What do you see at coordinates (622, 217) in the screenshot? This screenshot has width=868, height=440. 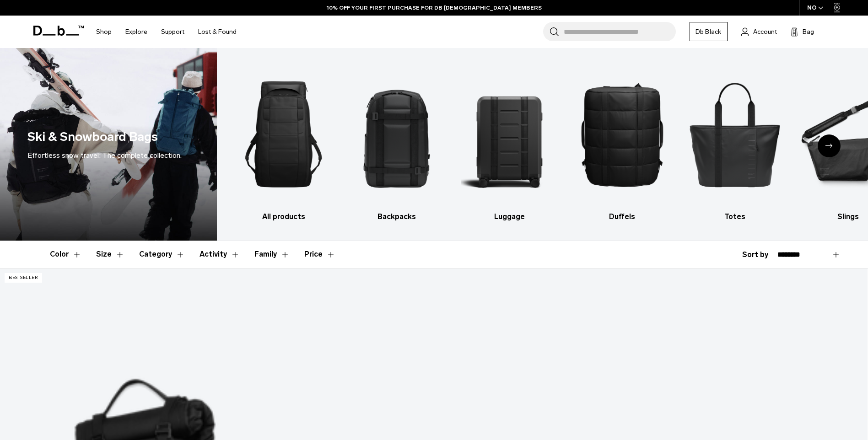 I see `h3: Duffels` at bounding box center [622, 217].